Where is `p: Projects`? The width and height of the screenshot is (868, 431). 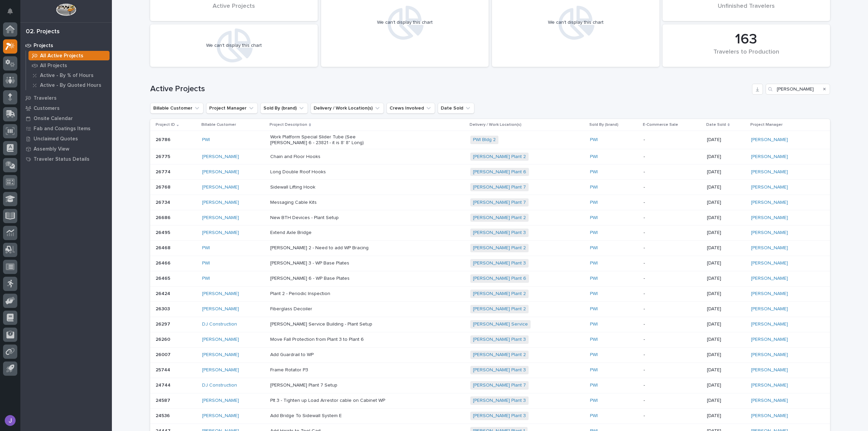 p: Projects is located at coordinates (44, 46).